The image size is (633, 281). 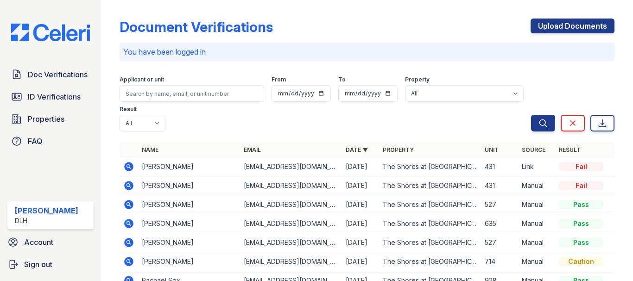 I want to click on a: ID Verifications, so click(x=50, y=97).